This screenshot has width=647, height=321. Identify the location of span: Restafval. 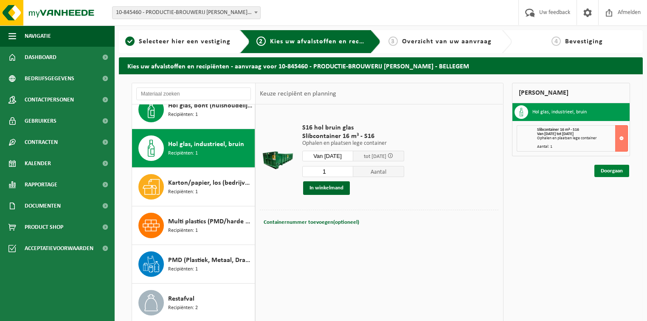
(181, 299).